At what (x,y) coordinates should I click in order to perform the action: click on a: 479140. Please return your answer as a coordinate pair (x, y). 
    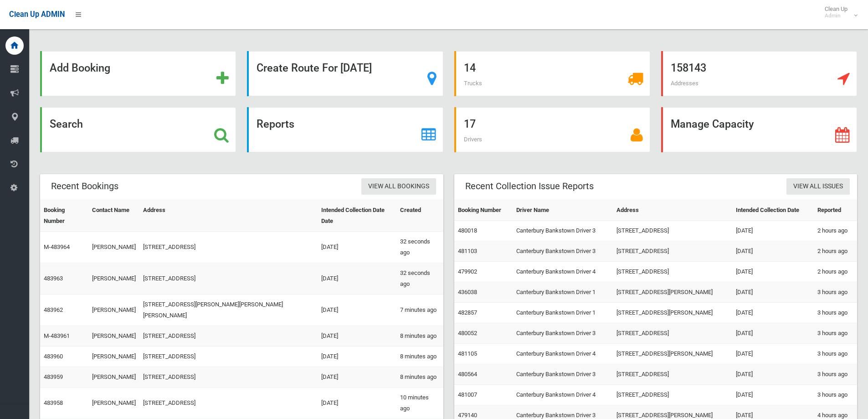
    Looking at the image, I should click on (467, 415).